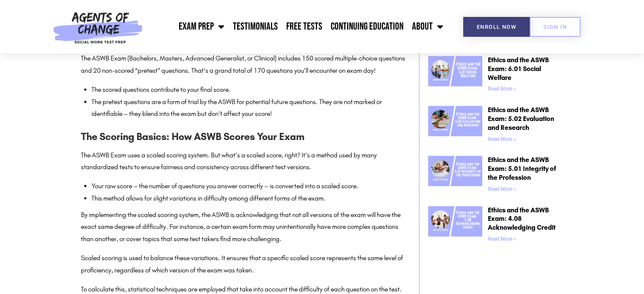 The height and width of the screenshot is (294, 644). What do you see at coordinates (518, 68) in the screenshot?
I see `a: Ethics and the ASWB Exam: 6.01 Social Welfare` at bounding box center [518, 68].